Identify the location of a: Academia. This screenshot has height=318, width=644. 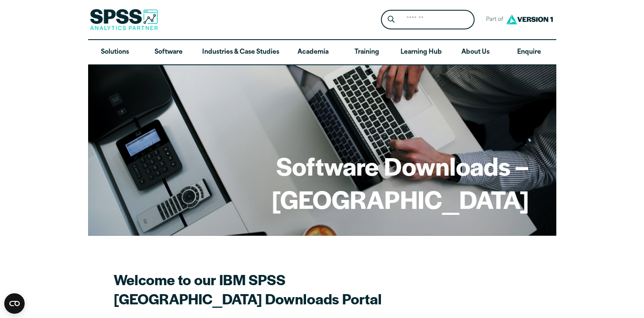
(313, 53).